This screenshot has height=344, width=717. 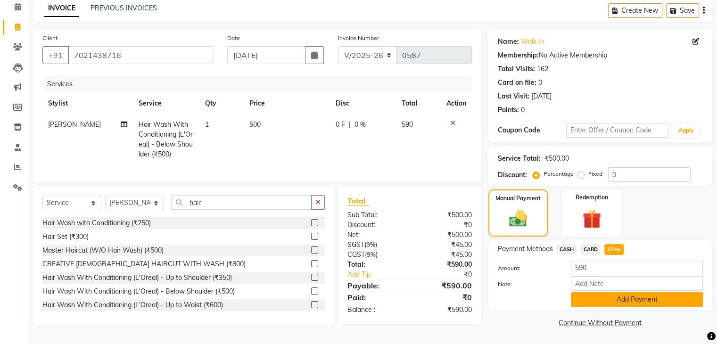 I want to click on div: Coupon Code, so click(x=532, y=130).